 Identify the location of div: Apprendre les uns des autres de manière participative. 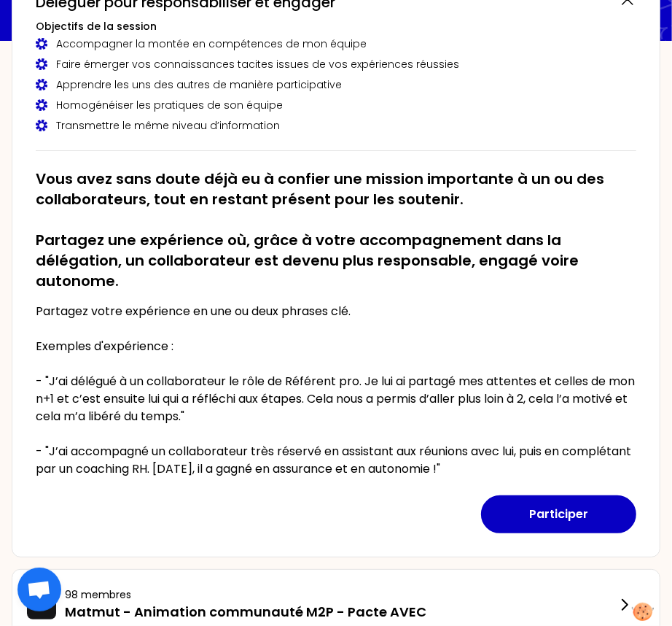
(336, 85).